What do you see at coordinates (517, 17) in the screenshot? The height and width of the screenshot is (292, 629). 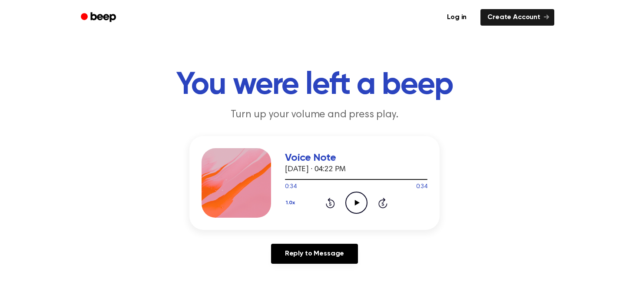 I see `a: Create Account` at bounding box center [517, 17].